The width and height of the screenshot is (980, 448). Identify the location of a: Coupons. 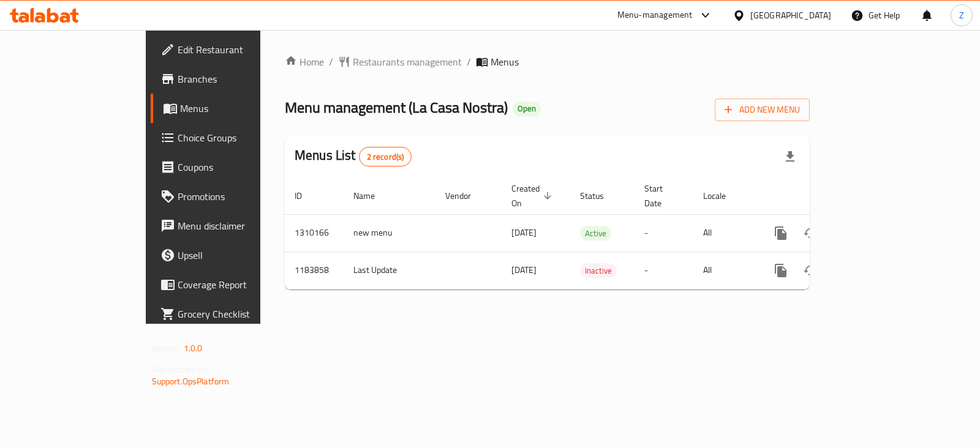
(230, 167).